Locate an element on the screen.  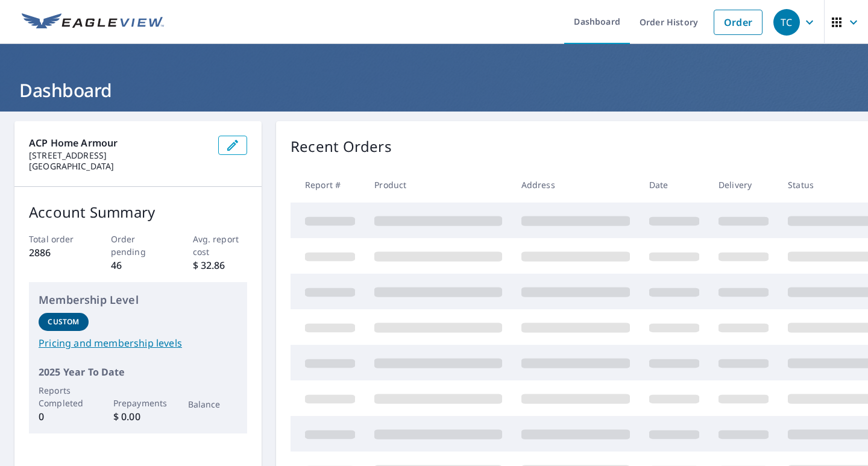
th: Address is located at coordinates (576, 184).